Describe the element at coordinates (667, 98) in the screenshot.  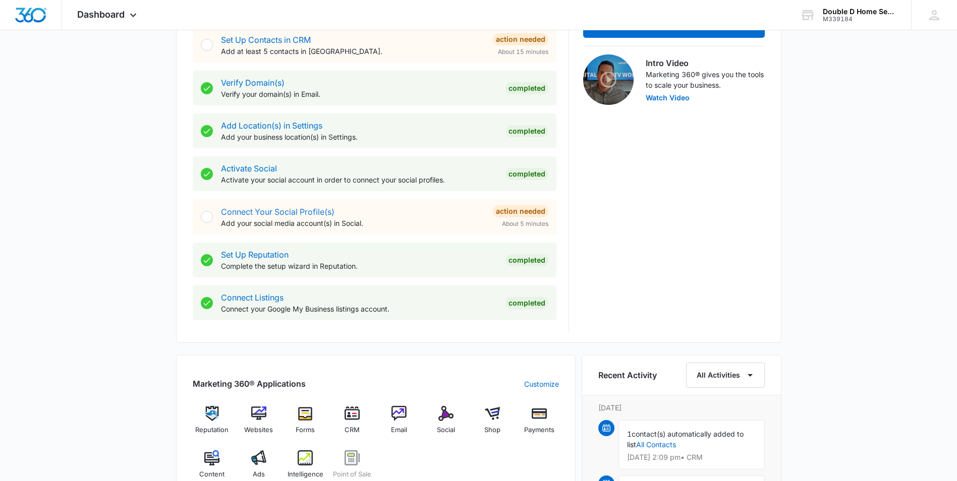
I see `button: Watch Video` at that location.